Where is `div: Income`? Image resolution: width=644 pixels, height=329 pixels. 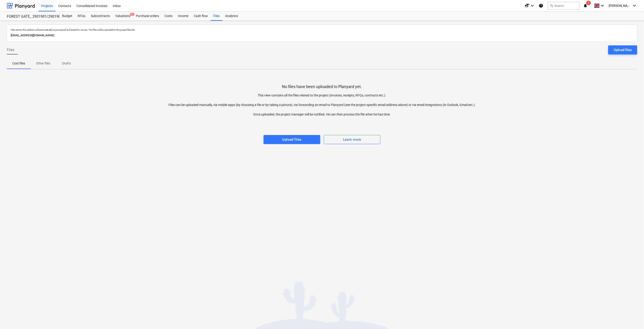 div: Income is located at coordinates (183, 16).